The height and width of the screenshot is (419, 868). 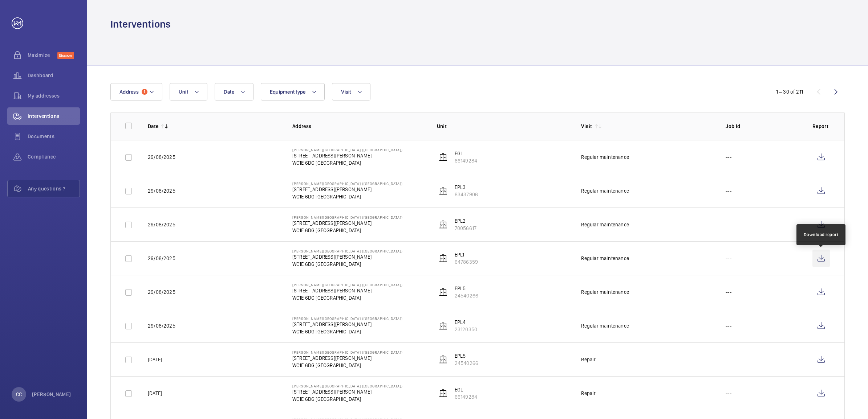 What do you see at coordinates (189, 92) in the screenshot?
I see `button: Unit` at bounding box center [189, 92].